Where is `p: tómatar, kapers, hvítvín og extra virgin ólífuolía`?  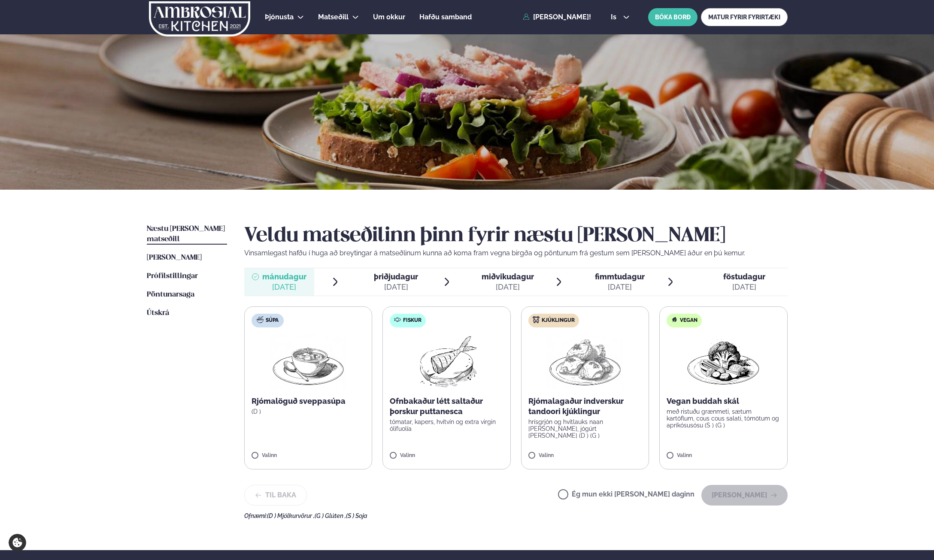 p: tómatar, kapers, hvítvín og extra virgin ólífuolía is located at coordinates (446, 425).